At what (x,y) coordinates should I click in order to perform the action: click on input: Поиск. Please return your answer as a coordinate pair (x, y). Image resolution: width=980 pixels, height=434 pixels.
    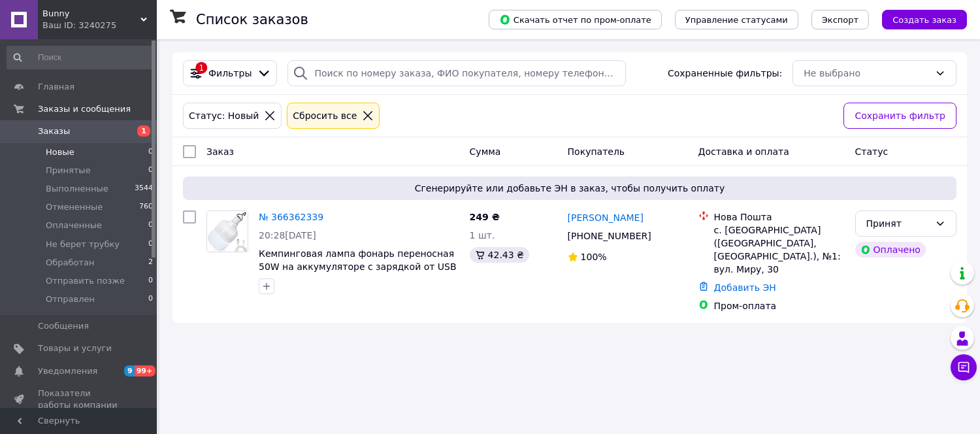
    Looking at the image, I should click on (80, 58).